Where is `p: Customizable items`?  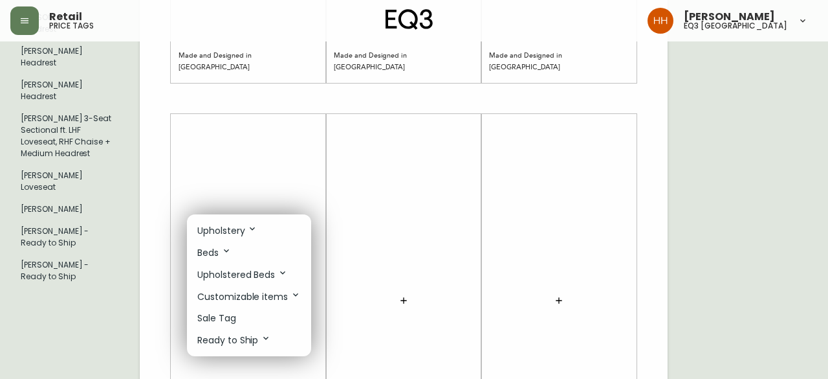
p: Customizable items is located at coordinates (249, 296).